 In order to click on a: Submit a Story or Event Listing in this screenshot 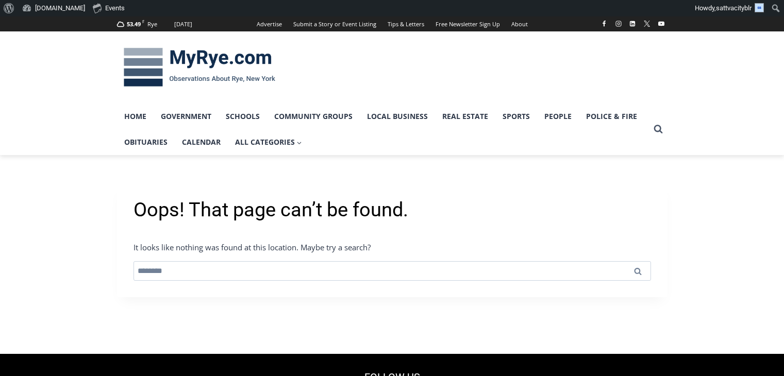, I will do `click(334, 24)`.